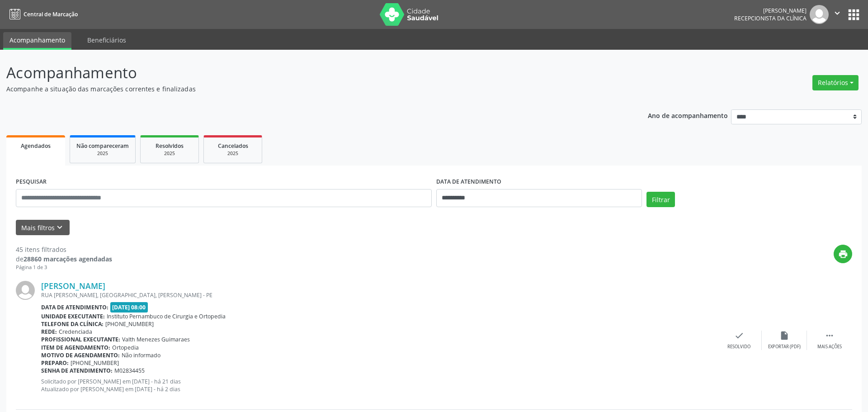 This screenshot has width=868, height=412. I want to click on span: M02834455, so click(129, 370).